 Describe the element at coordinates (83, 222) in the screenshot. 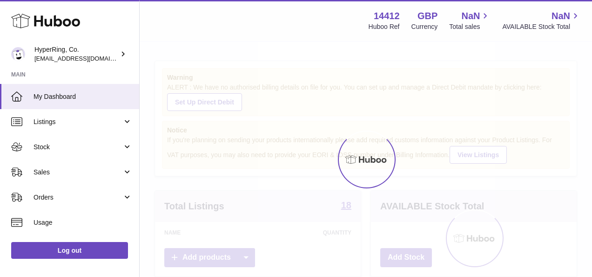

I see `span: Usage` at that location.